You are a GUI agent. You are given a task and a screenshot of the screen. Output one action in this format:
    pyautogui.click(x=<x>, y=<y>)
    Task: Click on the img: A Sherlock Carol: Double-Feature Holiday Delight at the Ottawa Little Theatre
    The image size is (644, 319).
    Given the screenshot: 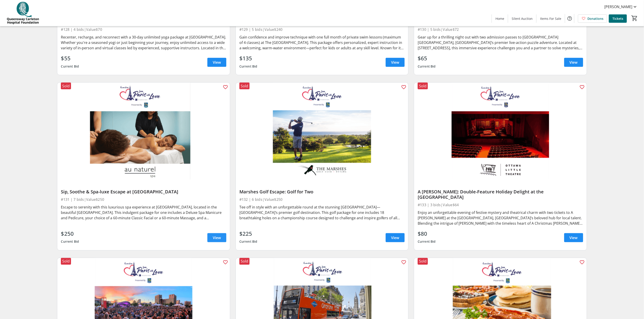 What is the action you would take?
    pyautogui.click(x=500, y=131)
    